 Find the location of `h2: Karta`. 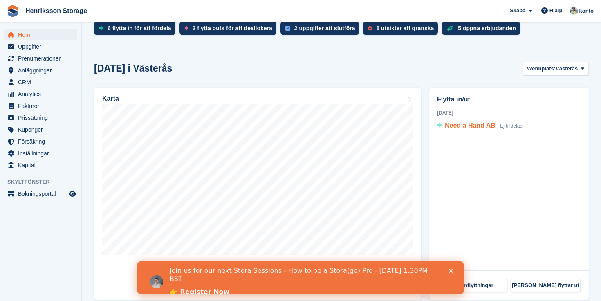

h2: Karta is located at coordinates (110, 98).